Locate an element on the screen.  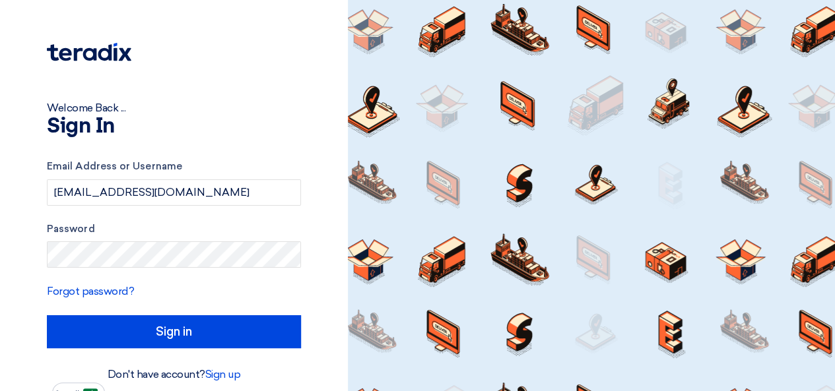
div: Don't have account? is located at coordinates (174, 375).